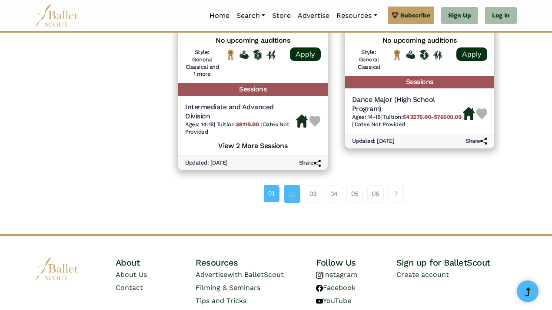  I want to click on a: Search, so click(251, 16).